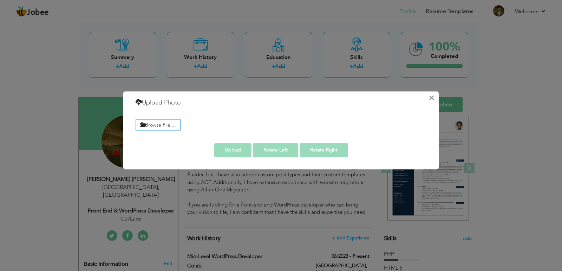  I want to click on button: Rotate Right, so click(324, 150).